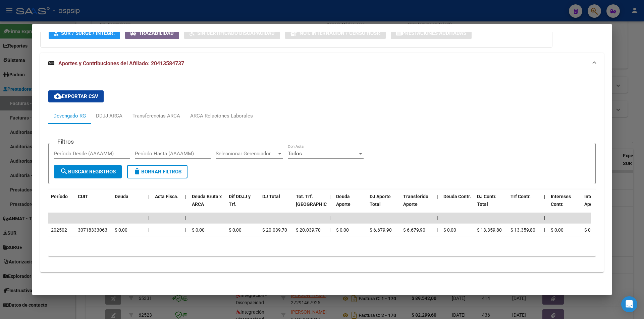 The width and height of the screenshot is (644, 319). What do you see at coordinates (335, 33) in the screenshot?
I see `button: Not. Internacion / Censo Hosp.` at bounding box center [335, 33].